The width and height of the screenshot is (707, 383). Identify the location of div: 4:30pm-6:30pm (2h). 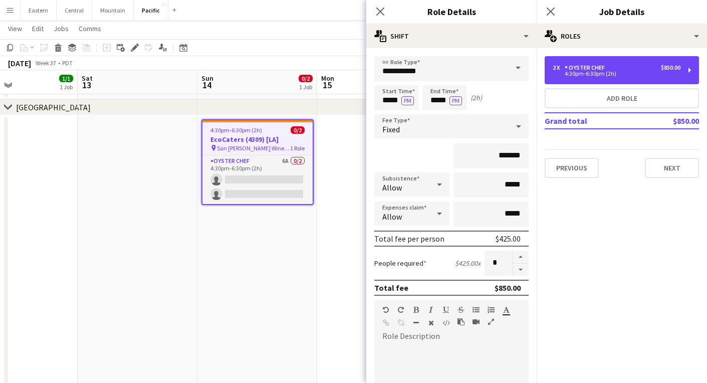
(617, 74).